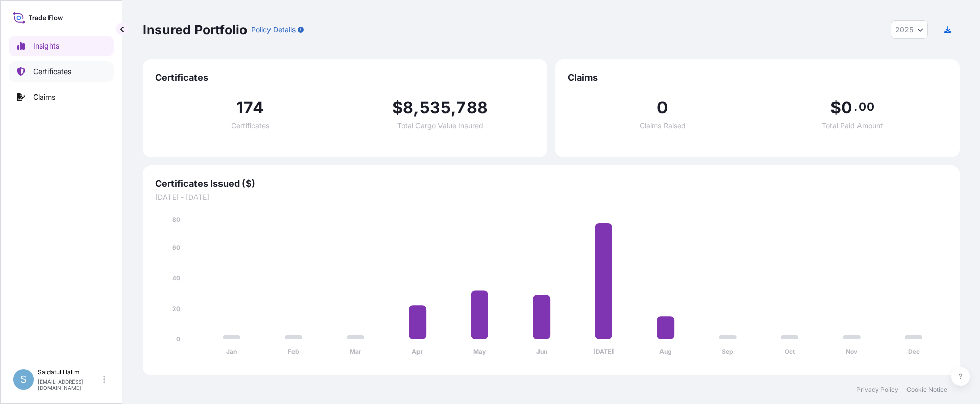 Image resolution: width=980 pixels, height=404 pixels. Describe the element at coordinates (231, 351) in the screenshot. I see `tspan: Jan` at that location.